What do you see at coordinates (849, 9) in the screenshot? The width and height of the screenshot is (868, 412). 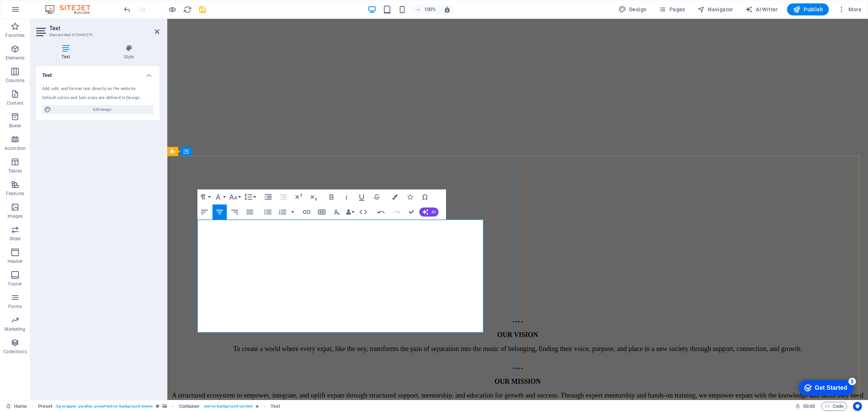 I see `button: More` at bounding box center [849, 9].